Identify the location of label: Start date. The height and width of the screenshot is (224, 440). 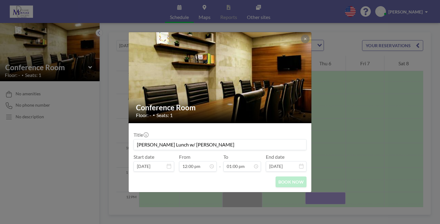
(144, 157).